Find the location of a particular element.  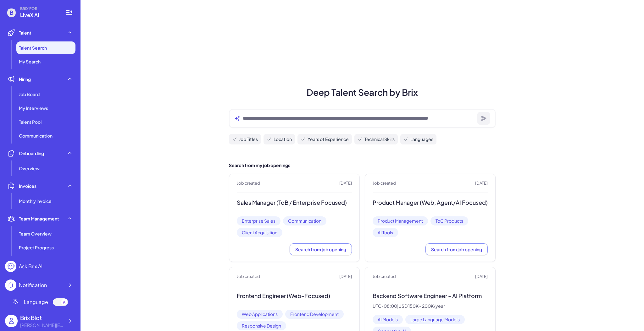

h2: Search from my job openings is located at coordinates (362, 166).